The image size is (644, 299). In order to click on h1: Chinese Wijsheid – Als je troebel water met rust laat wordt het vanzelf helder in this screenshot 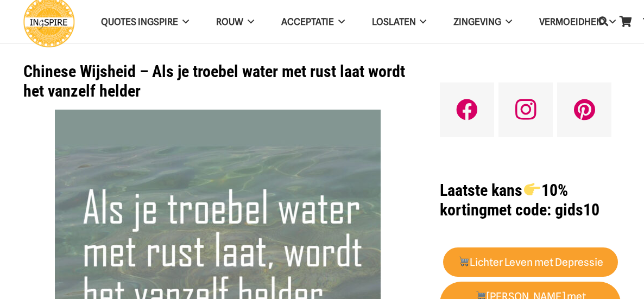, I will do `click(217, 81)`.